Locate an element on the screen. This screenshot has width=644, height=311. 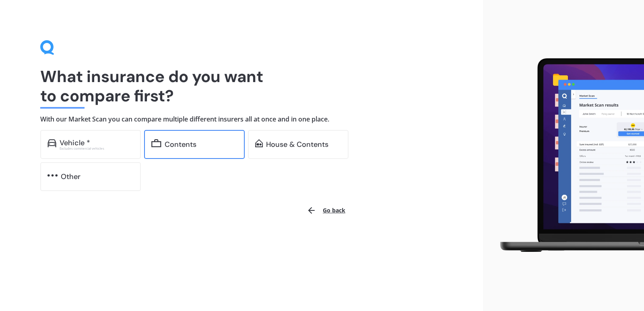
div: House & Contents is located at coordinates (297, 144).